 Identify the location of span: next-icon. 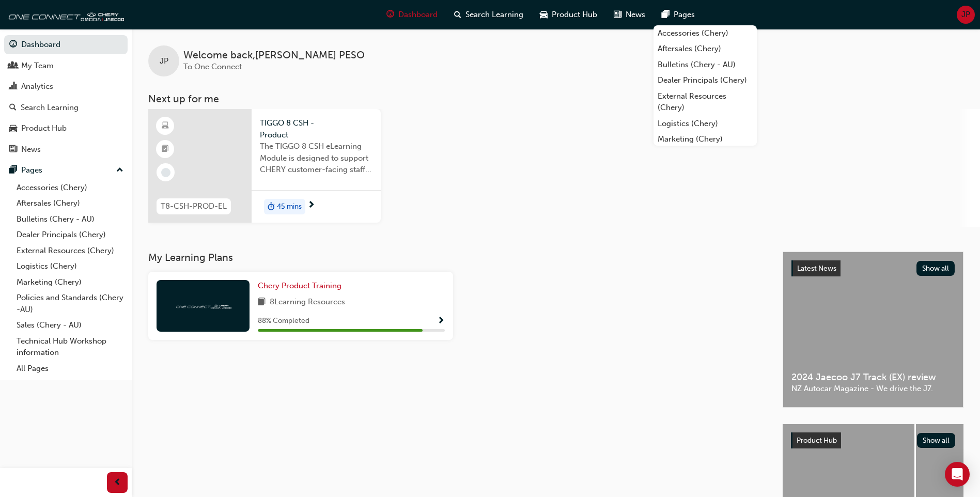
(311, 205).